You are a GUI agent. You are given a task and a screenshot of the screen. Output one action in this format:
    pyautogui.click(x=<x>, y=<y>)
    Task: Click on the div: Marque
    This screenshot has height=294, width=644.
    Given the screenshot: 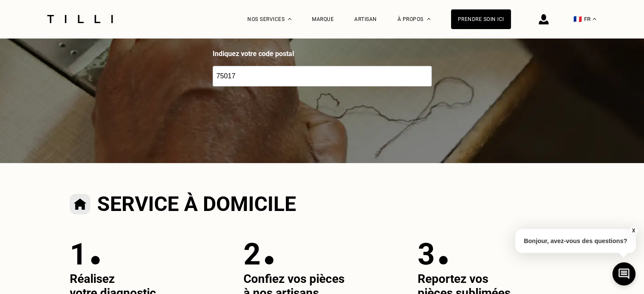 What is the action you would take?
    pyautogui.click(x=322, y=19)
    